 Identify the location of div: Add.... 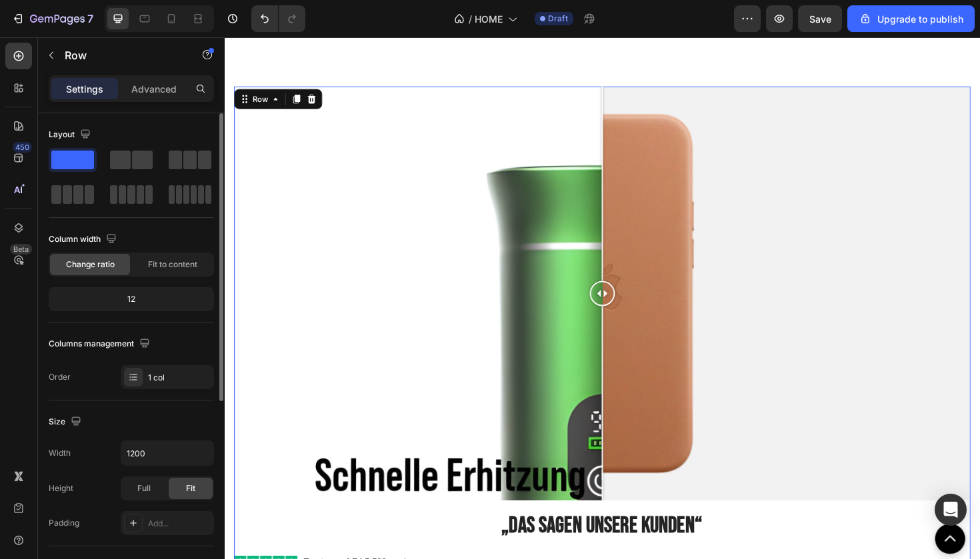
(179, 524).